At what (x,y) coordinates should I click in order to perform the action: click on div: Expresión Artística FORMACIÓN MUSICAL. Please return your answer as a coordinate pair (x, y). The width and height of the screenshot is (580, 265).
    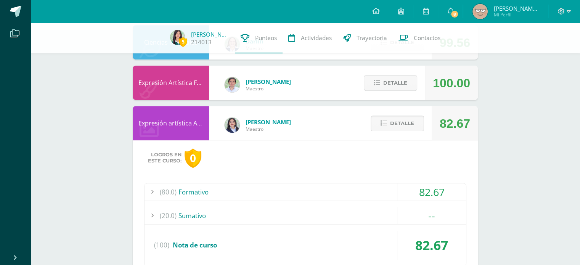
    Looking at the image, I should click on (171, 83).